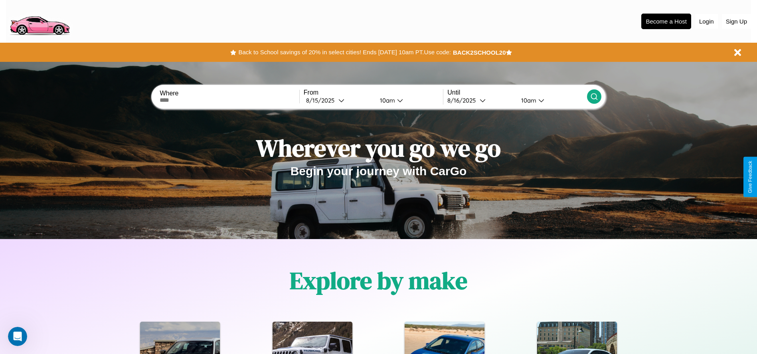 This screenshot has height=354, width=757. I want to click on button: Login, so click(707, 21).